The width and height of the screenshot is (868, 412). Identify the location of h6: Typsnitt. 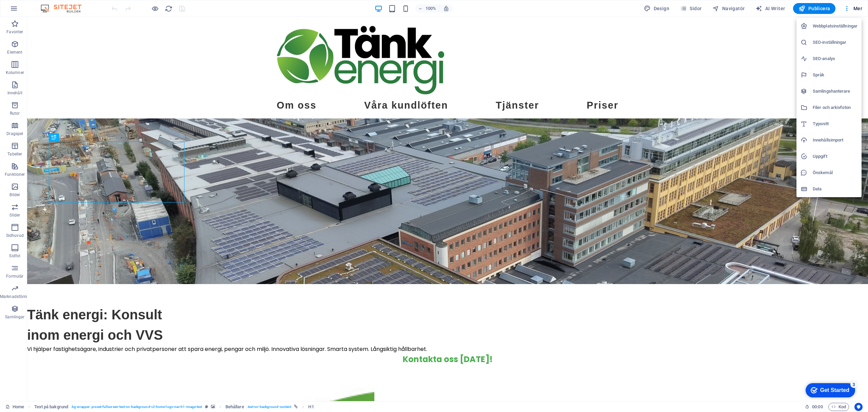
(835, 124).